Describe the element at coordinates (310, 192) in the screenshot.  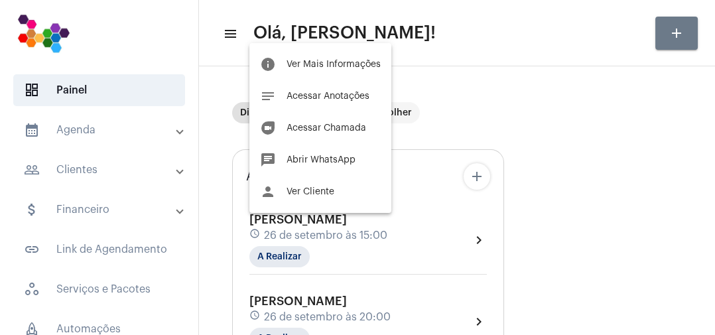
I see `span: Ver Cliente` at that location.